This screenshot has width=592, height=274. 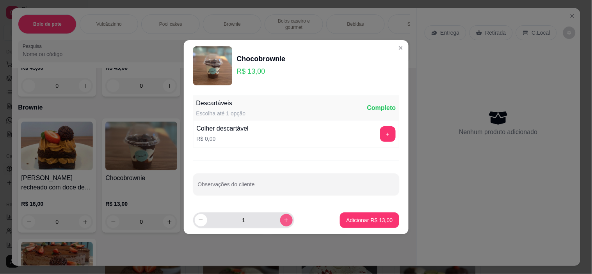 What do you see at coordinates (287, 221) in the screenshot?
I see `button: increase-product-quantity` at bounding box center [287, 221].